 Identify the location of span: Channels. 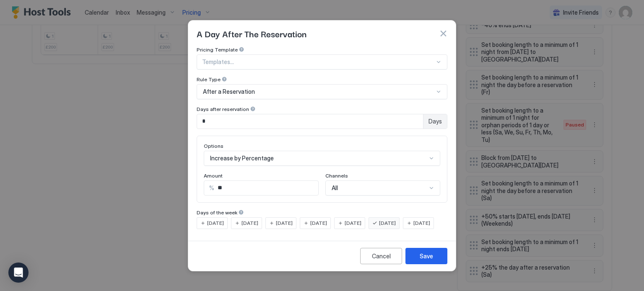
(337, 176).